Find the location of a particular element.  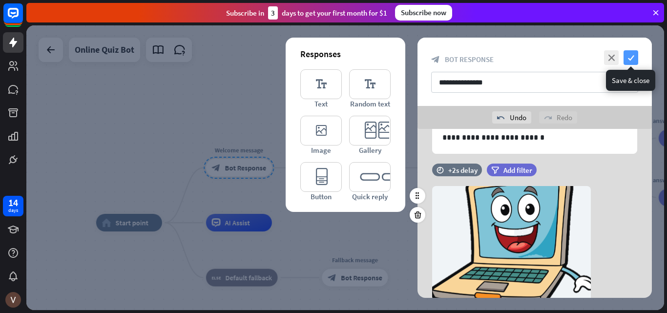

i: redo is located at coordinates (548, 118).